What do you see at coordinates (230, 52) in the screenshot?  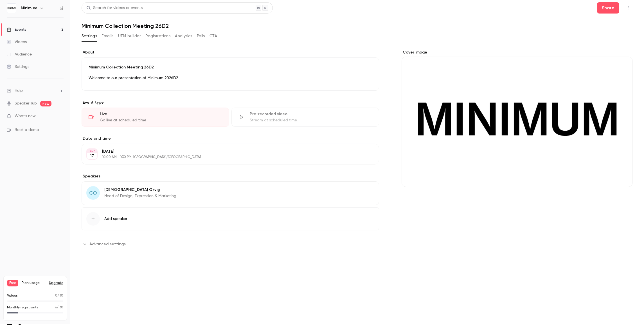 I see `label: About` at bounding box center [230, 52].